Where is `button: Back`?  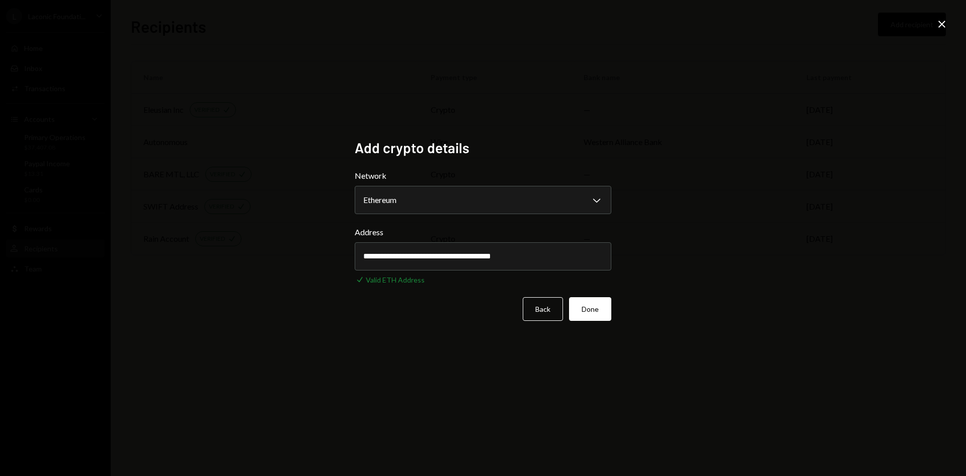 button: Back is located at coordinates (543, 309).